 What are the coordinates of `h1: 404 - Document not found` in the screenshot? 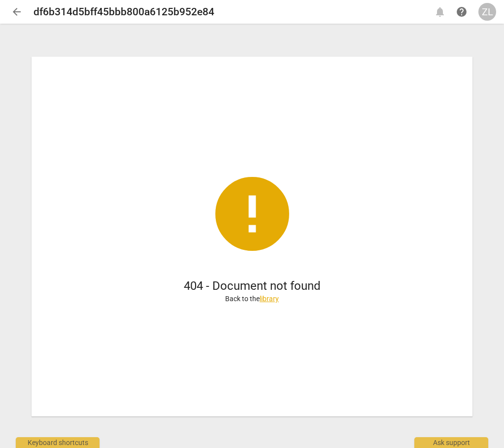 It's located at (252, 286).